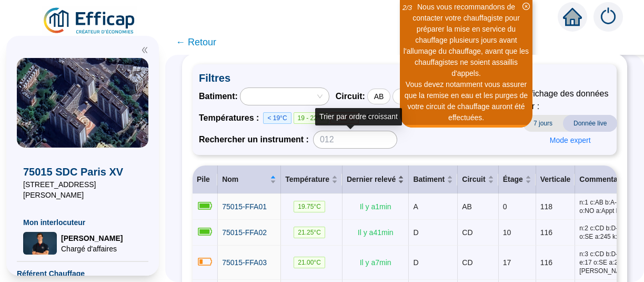 This screenshot has width=644, height=282. I want to click on div: Vous devez notamment vous assurer que la remise en eau et les purges de votre circuit de chauffag..., so click(466, 101).